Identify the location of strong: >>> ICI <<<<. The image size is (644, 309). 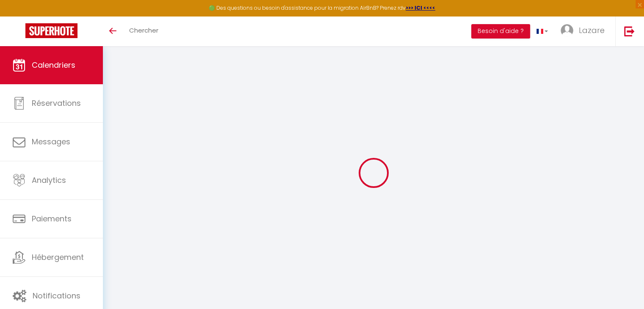
(420, 7).